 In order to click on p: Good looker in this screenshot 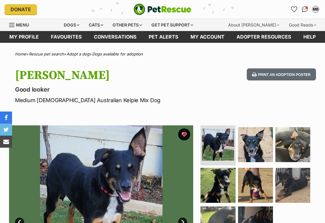, I will do `click(107, 89)`.